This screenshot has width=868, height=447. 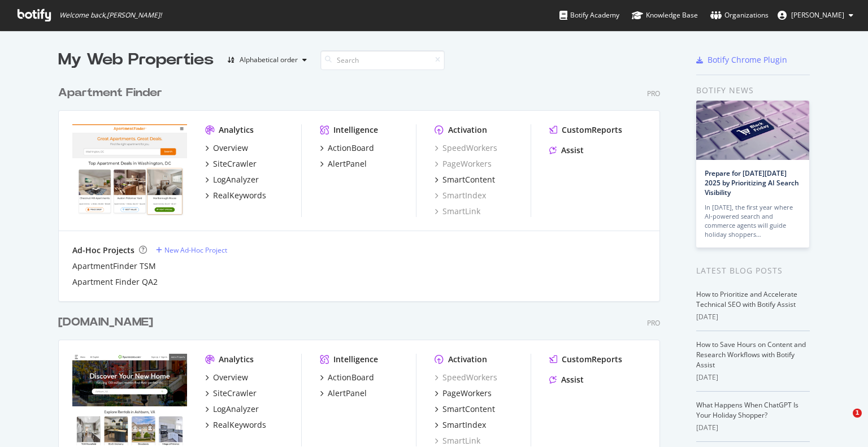 I want to click on div: Apartment Finder QA2, so click(x=115, y=282).